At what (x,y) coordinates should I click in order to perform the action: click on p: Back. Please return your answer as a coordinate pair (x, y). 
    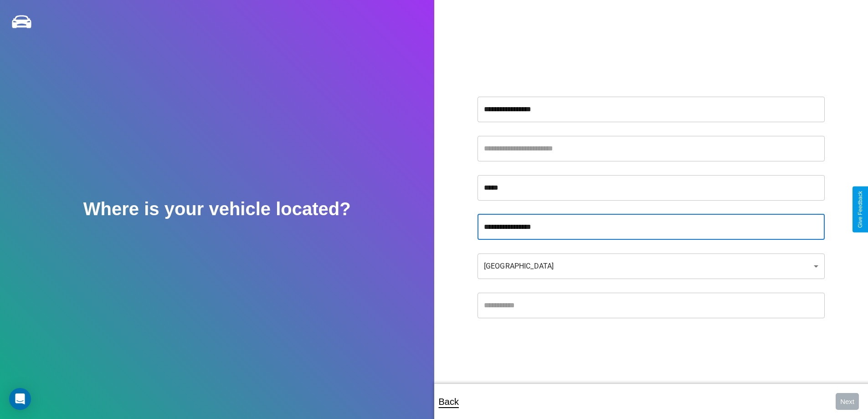
    Looking at the image, I should click on (449, 402).